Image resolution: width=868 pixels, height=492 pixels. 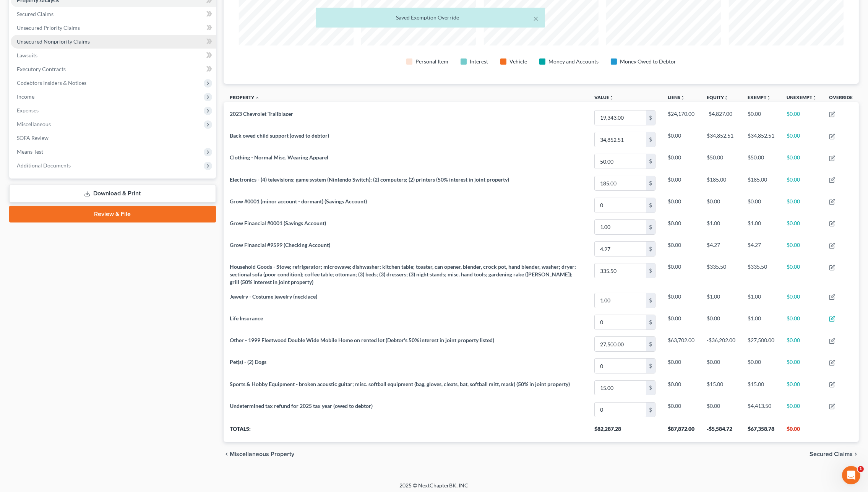 I want to click on span: Additional Documents, so click(x=44, y=165).